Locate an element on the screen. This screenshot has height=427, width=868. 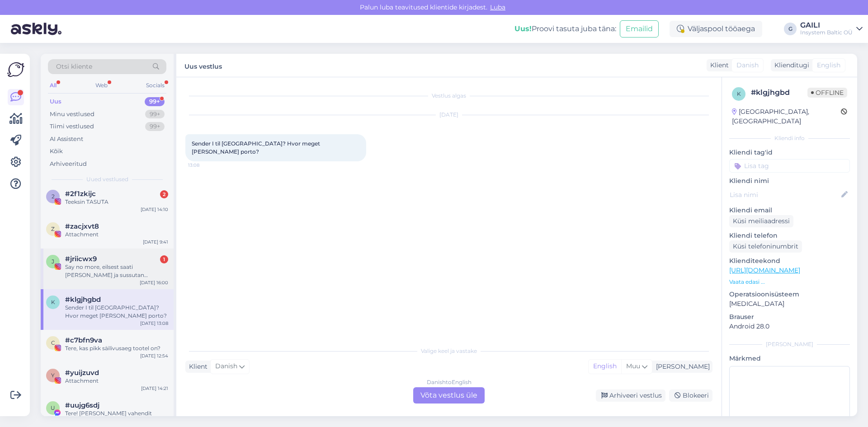
div: Vestlus algas is located at coordinates (449, 96).